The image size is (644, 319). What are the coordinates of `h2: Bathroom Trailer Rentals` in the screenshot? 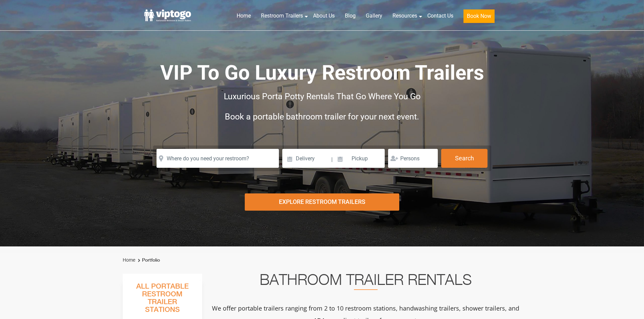 It's located at (366, 282).